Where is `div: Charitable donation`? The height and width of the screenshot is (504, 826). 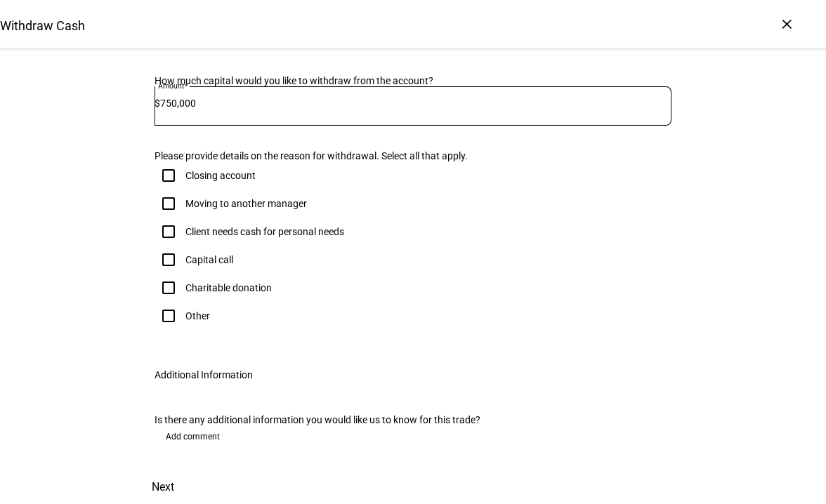
div: Charitable donation is located at coordinates (229, 288).